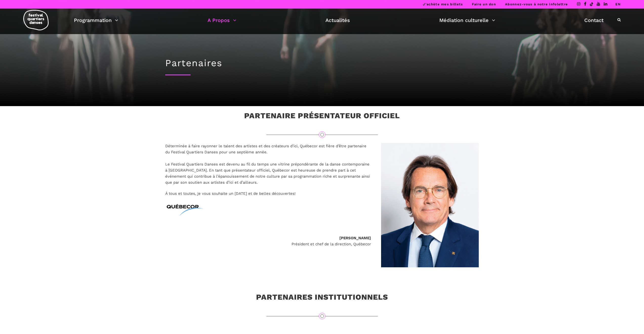 This screenshot has width=644, height=334. I want to click on a: Faire un don, so click(484, 4).